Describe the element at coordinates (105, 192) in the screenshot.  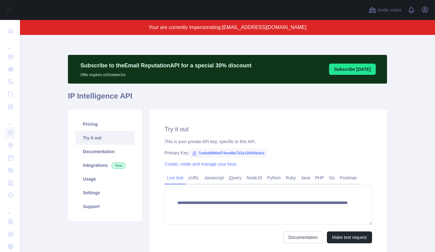
I see `a: Settings` at that location.